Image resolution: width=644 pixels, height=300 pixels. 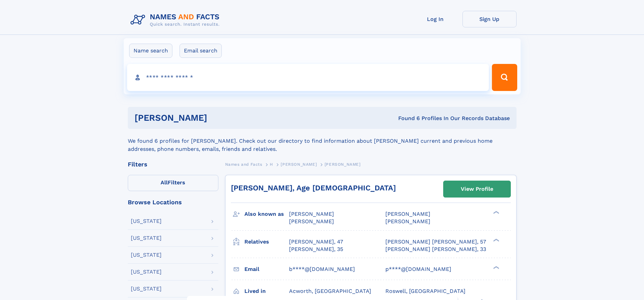 I want to click on a: Log In, so click(x=435, y=19).